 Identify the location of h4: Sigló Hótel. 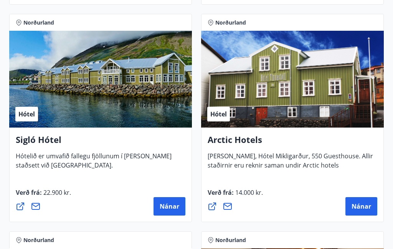
(101, 143).